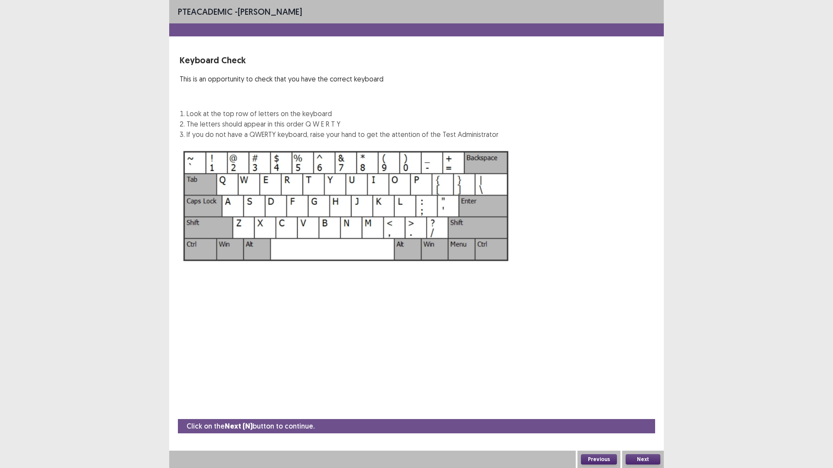  Describe the element at coordinates (346, 206) in the screenshot. I see `img: Keyboard Image` at that location.